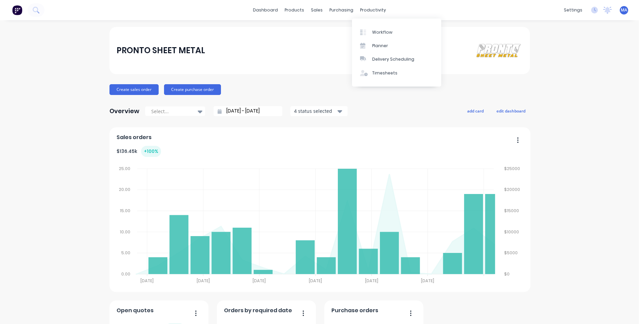 Image resolution: width=644 pixels, height=324 pixels. What do you see at coordinates (315, 111) in the screenshot?
I see `div: 4 status selected` at bounding box center [315, 111].